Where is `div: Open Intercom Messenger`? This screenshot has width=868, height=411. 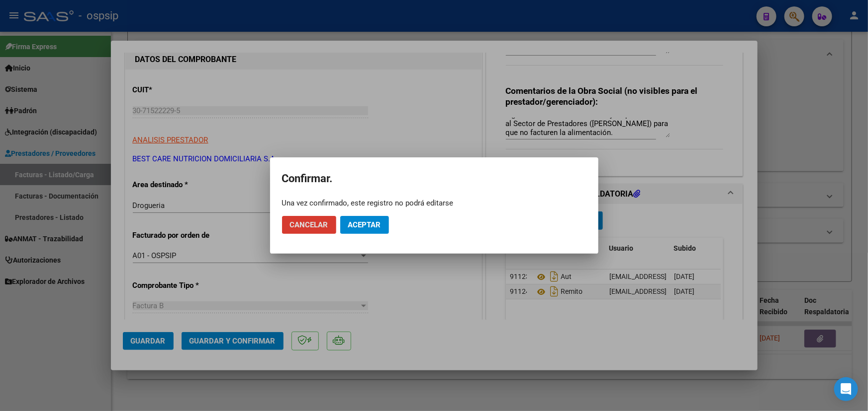 div: Open Intercom Messenger is located at coordinates (846, 390).